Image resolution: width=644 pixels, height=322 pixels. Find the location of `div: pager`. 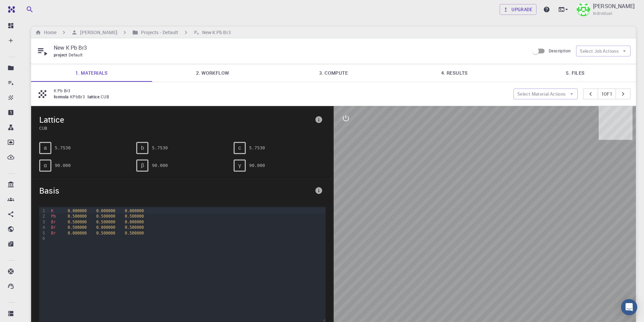

div: pager is located at coordinates (607, 94).